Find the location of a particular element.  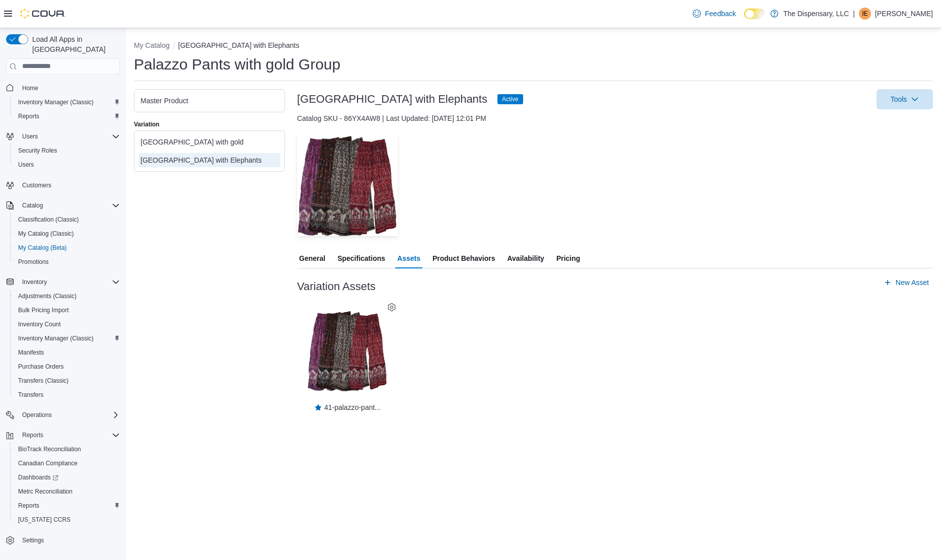

nav: An example of EuiBreadcrumbs is located at coordinates (533, 46).